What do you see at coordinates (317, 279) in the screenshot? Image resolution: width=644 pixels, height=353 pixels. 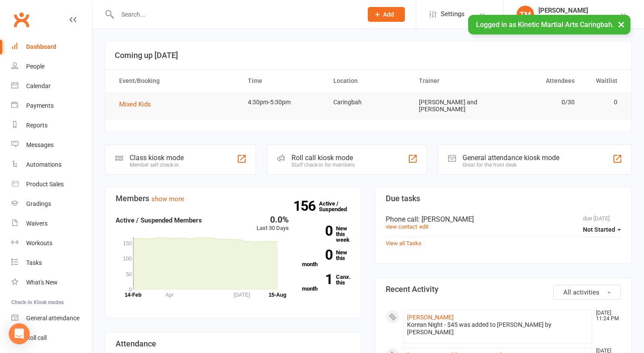 I see `strong: 1` at bounding box center [317, 279].